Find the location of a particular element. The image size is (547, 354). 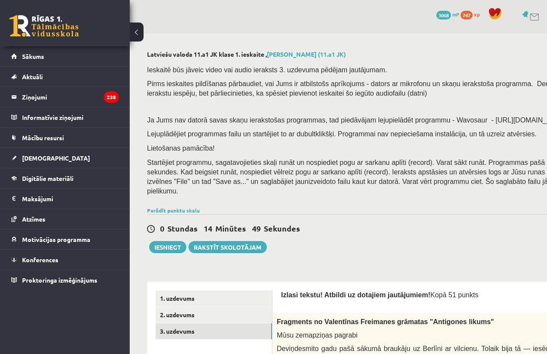

a: 747 xp is located at coordinates (473, 14).